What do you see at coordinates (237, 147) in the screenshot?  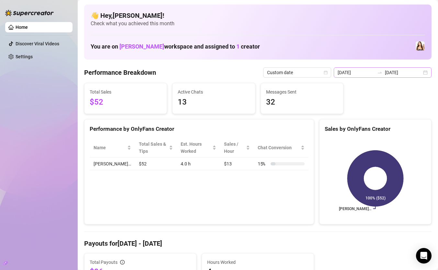 I see `th: Sales / Hour` at bounding box center [237, 147].